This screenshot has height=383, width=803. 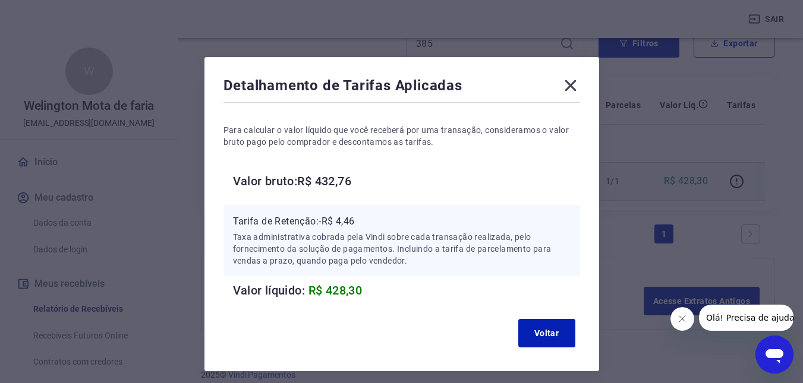 I want to click on p: Taxa administrativa cobrada pela Vindi sobre cada transação realizada, pelo fornecimento da soluç..., so click(x=402, y=249).